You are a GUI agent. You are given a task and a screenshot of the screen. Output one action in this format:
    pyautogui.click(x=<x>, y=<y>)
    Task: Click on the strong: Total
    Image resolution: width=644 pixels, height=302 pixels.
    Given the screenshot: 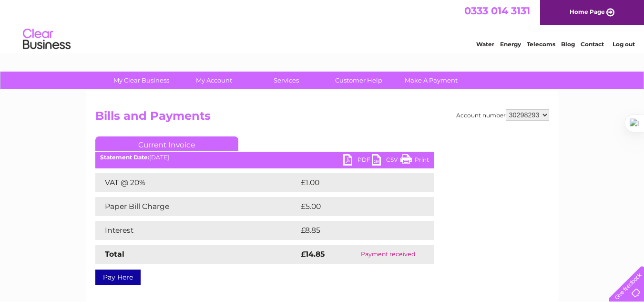 What is the action you would take?
    pyautogui.click(x=114, y=253)
    